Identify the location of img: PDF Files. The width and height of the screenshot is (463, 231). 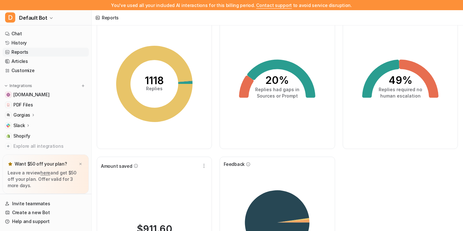
(8, 105).